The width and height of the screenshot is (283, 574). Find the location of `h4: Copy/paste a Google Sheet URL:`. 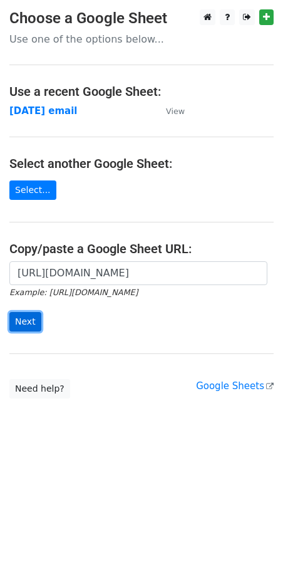

h4: Copy/paste a Google Sheet URL: is located at coordinates (142, 249).